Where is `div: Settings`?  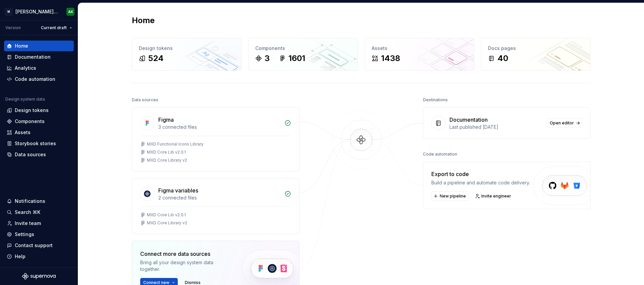 div: Settings is located at coordinates (25, 234).